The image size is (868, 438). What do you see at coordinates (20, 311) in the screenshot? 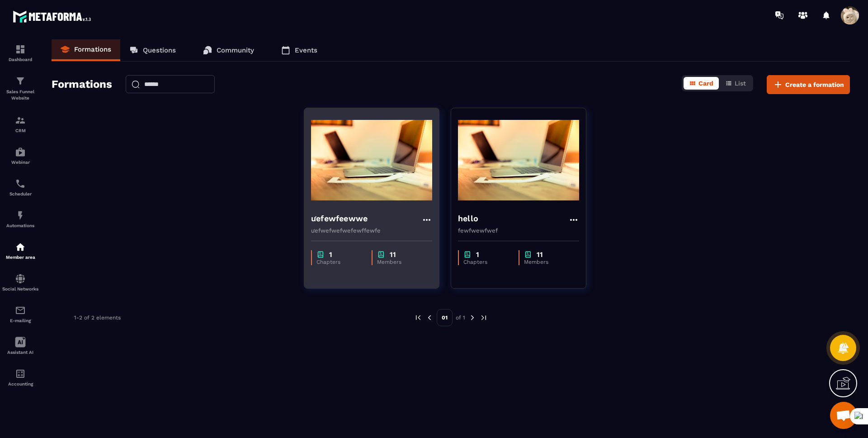
I see `img: email` at bounding box center [20, 311].